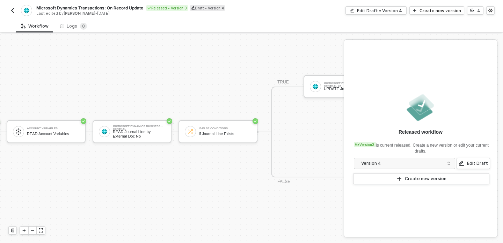 This screenshot has width=503, height=243. What do you see at coordinates (35, 26) in the screenshot?
I see `div: Workflow` at bounding box center [35, 26].